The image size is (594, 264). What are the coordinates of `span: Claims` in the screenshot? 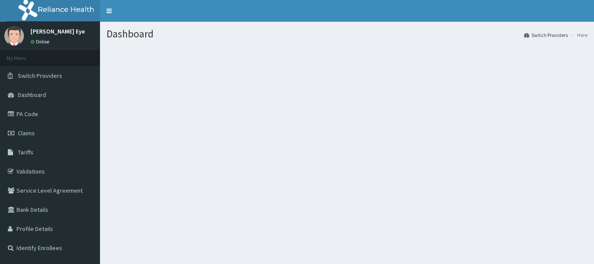 It's located at (26, 133).